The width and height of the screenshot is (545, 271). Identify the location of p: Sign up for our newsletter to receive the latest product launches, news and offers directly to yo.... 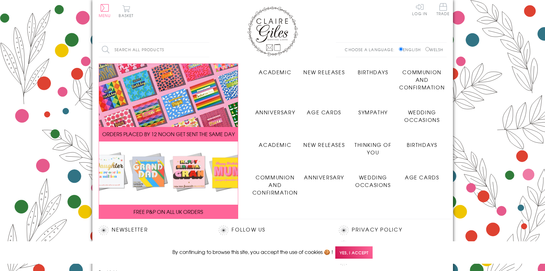
(152, 251).